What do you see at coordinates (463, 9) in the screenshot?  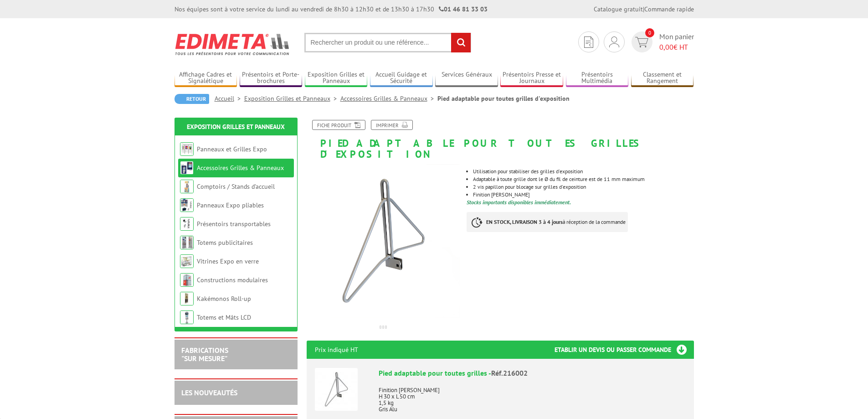 I see `strong: 01 46 81 33 03` at bounding box center [463, 9].